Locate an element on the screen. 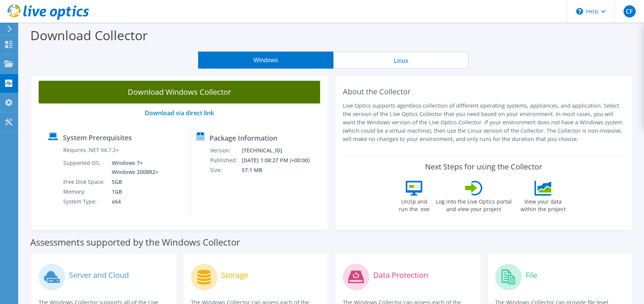  button: Windows is located at coordinates (266, 60).